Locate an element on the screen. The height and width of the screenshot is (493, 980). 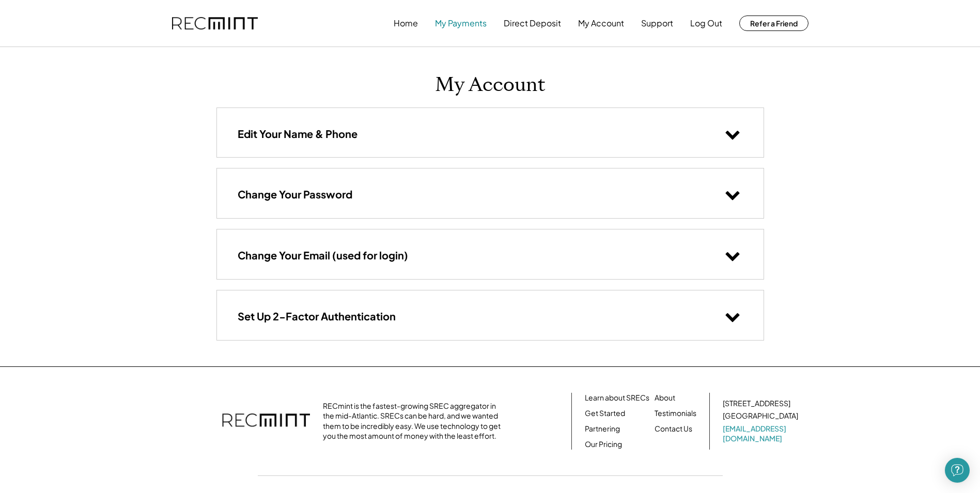
button: Support is located at coordinates (657, 23).